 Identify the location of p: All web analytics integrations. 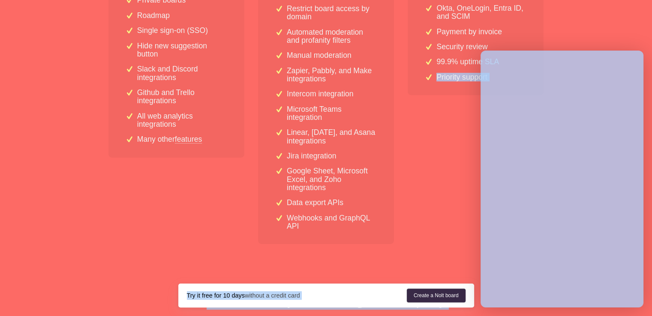
(182, 120).